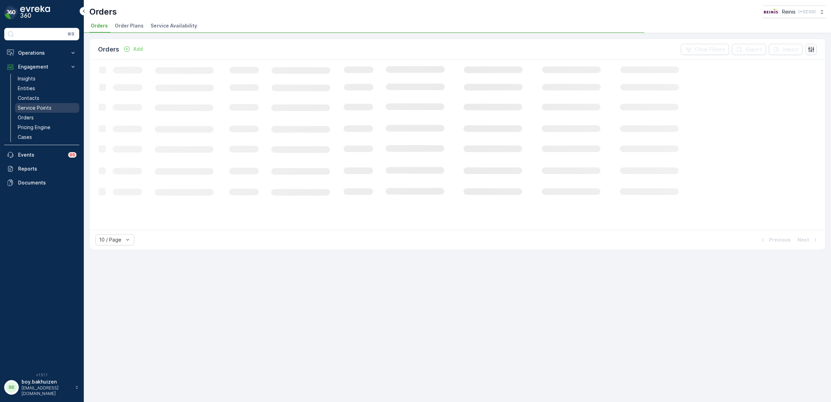 This screenshot has height=402, width=831. Describe the element at coordinates (71, 34) in the screenshot. I see `p: ⌘B` at that location.